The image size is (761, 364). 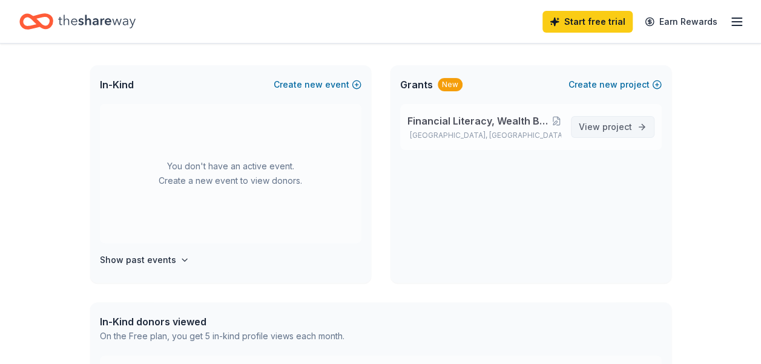 What do you see at coordinates (222, 336) in the screenshot?
I see `div: On the Free plan, you get 5 in-kind profile views each month.` at bounding box center [222, 336].